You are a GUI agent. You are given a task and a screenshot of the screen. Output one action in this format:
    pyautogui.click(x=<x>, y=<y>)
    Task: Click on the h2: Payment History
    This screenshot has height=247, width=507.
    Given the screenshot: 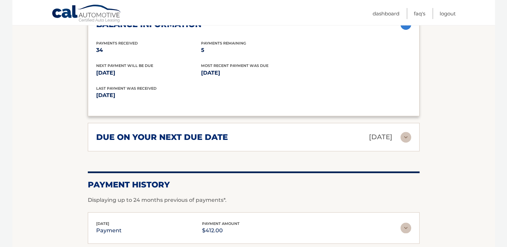 What is the action you would take?
    pyautogui.click(x=254, y=185)
    